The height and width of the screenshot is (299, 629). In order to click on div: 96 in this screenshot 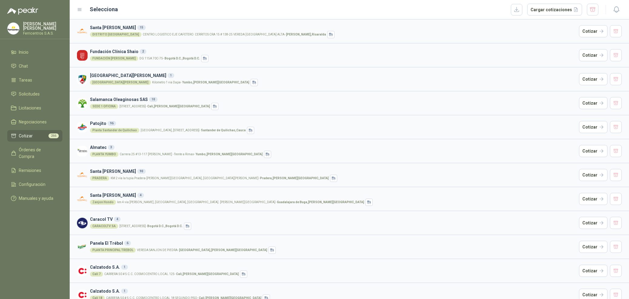, I will do `click(112, 123)`.